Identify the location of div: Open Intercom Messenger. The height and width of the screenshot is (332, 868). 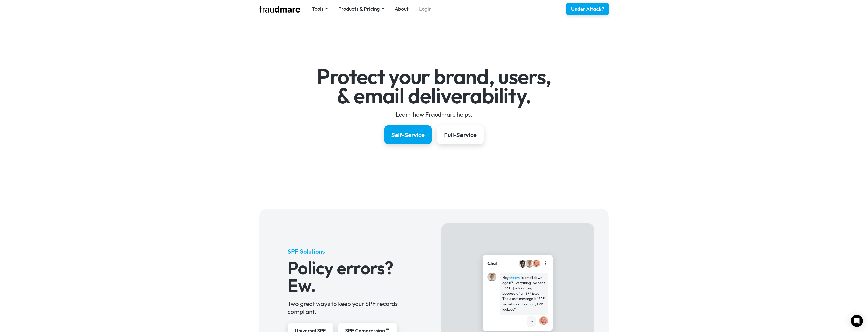
(857, 321).